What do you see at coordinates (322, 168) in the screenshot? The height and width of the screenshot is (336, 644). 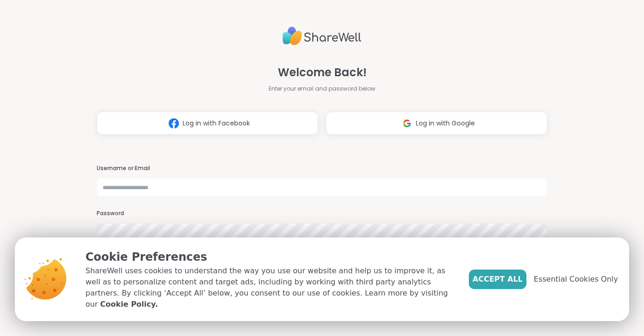 I see `h3: Username or Email` at bounding box center [322, 168].